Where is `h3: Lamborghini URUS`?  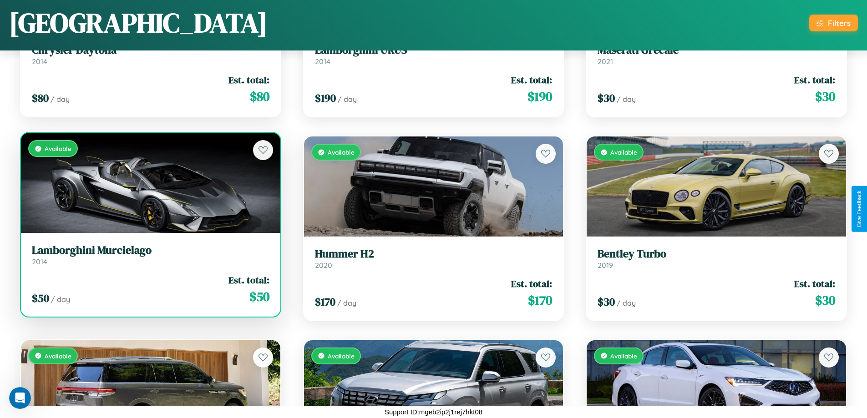 h3: Lamborghini URUS is located at coordinates (434, 50).